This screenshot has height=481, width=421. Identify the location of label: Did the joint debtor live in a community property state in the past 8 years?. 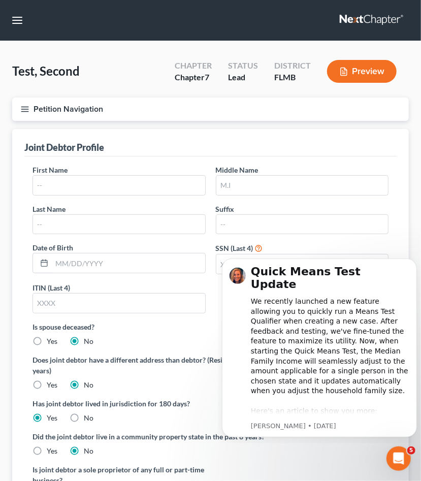
(210, 436).